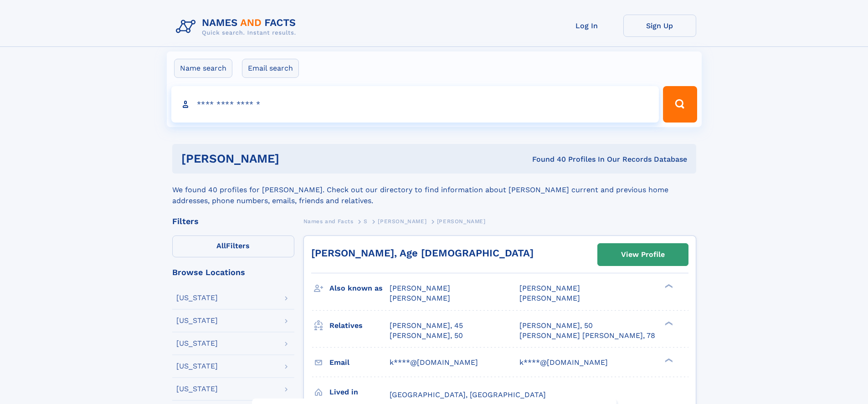 The image size is (868, 404). I want to click on input: search input, so click(415, 105).